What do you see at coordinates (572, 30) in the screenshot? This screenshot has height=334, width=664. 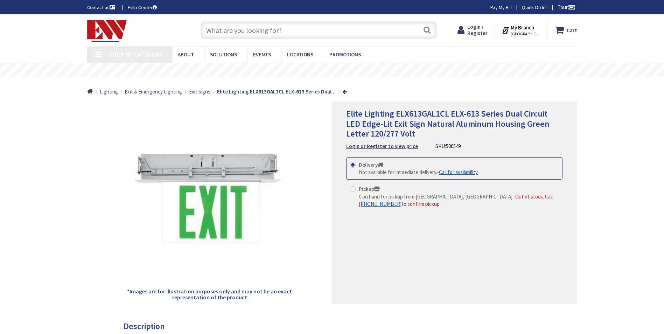 I see `strong: Cart` at bounding box center [572, 30].